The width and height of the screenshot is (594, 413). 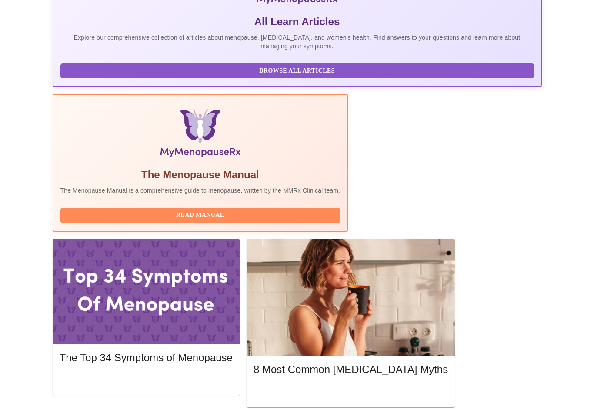 I want to click on h5: The Top 34 Symptoms of Menopause, so click(x=146, y=358).